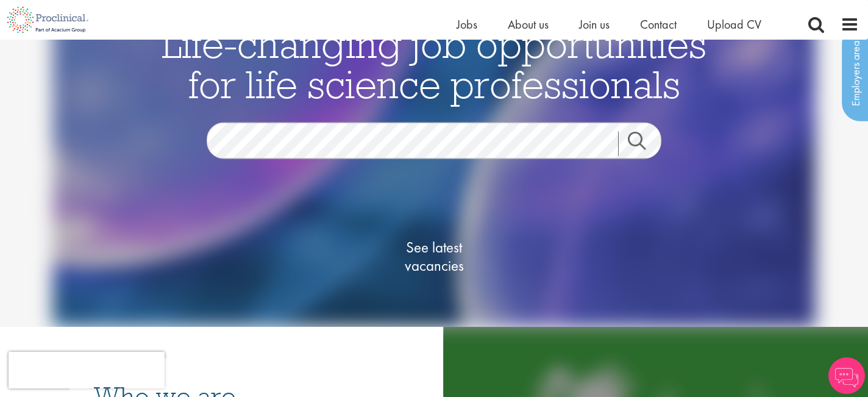 Image resolution: width=868 pixels, height=397 pixels. Describe the element at coordinates (467, 25) in the screenshot. I see `a: Jobs` at that location.